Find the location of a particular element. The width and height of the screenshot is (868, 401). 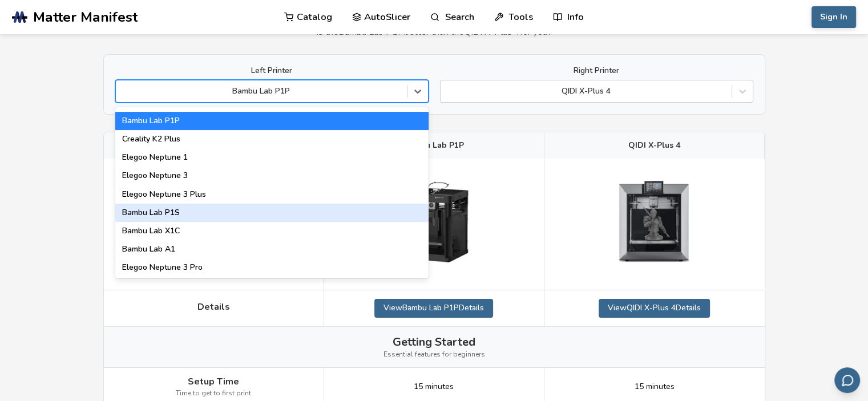

div: Elegoo Neptune 3 Pro is located at coordinates (272, 268).